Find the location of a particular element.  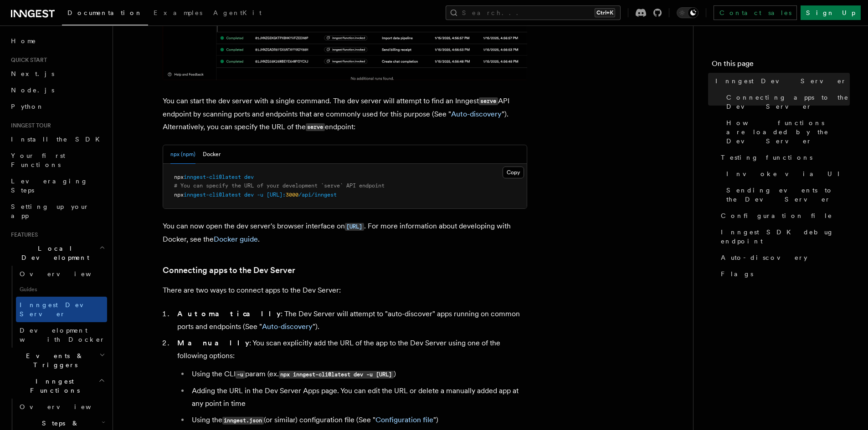

a: Python is located at coordinates (57, 106).